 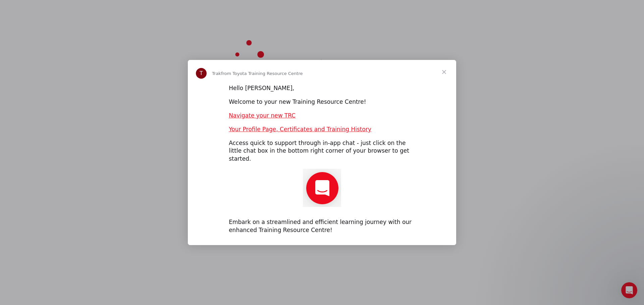 I want to click on span: Trak, so click(x=216, y=73).